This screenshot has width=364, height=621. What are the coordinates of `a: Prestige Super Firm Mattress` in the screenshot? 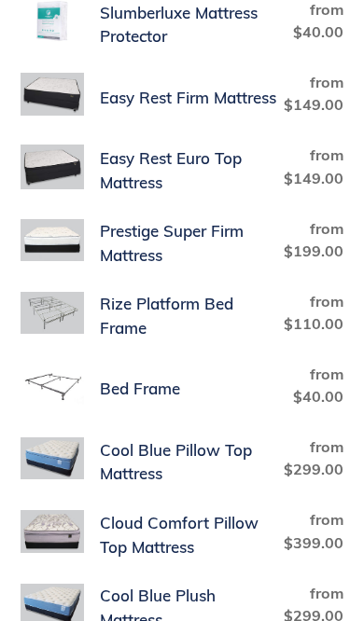 It's located at (182, 244).